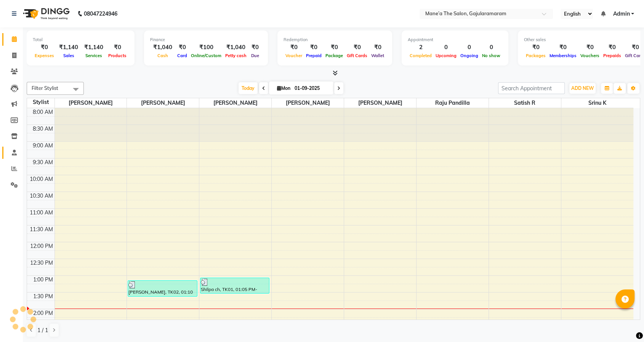 Image resolution: width=644 pixels, height=342 pixels. What do you see at coordinates (206, 56) in the screenshot?
I see `span: Online/Custom` at bounding box center [206, 56].